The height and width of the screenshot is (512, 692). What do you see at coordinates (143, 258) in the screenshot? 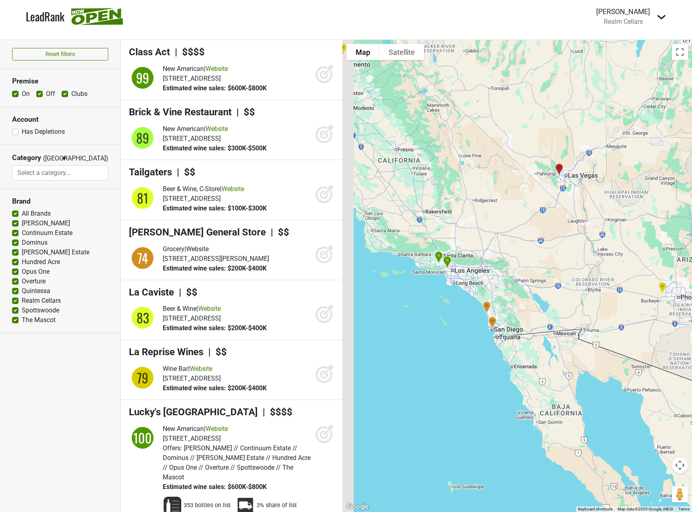
I see `div: 74` at bounding box center [143, 258].